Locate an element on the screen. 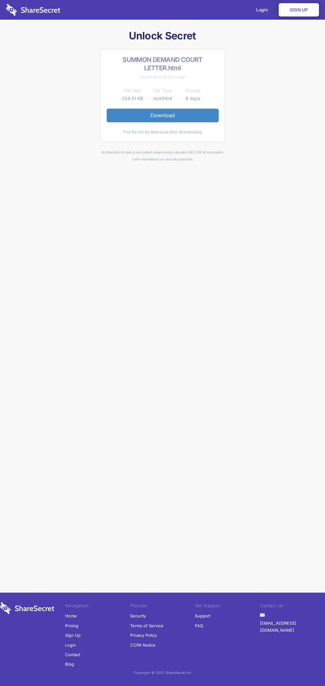  th: File Size is located at coordinates (132, 91).